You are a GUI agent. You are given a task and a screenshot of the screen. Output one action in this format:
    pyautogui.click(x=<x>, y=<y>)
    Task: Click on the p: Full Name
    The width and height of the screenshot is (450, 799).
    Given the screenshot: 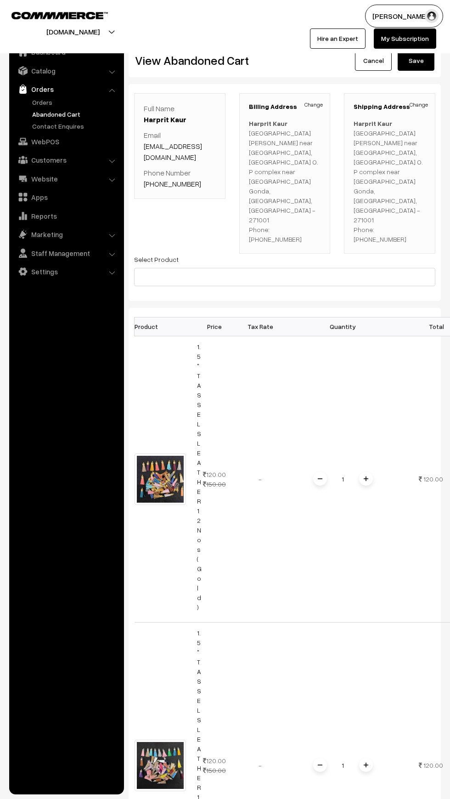 What is the action you would take?
    pyautogui.click(x=180, y=114)
    